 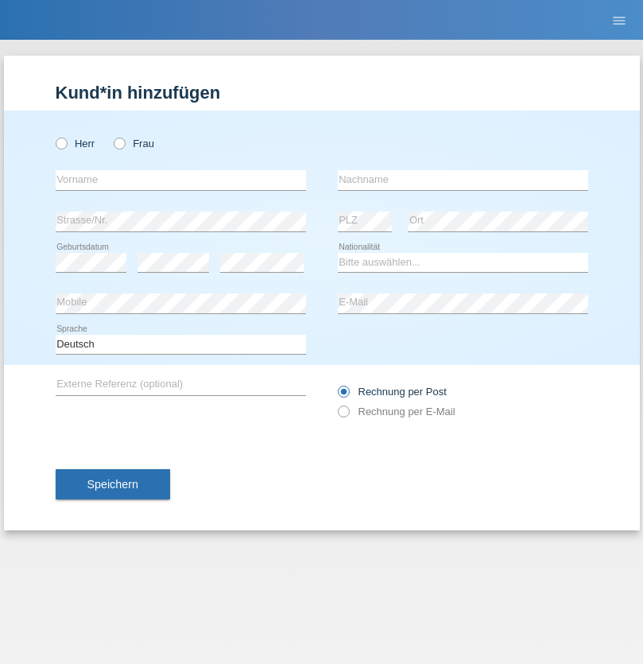 I want to click on span: Speichern, so click(x=113, y=484).